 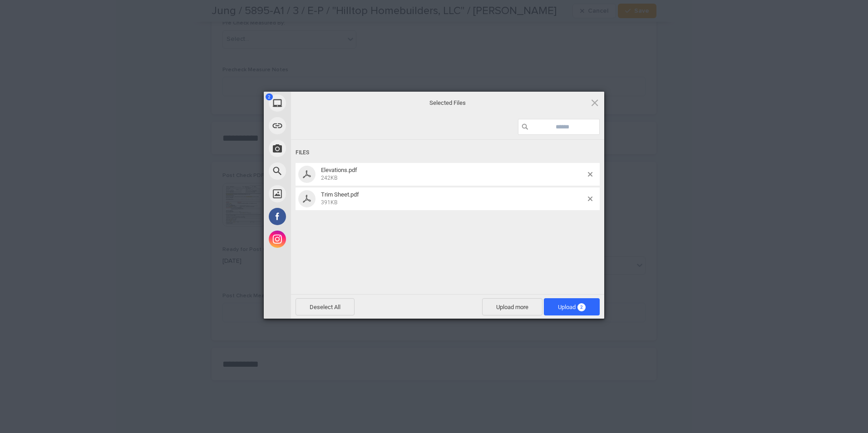 I want to click on div: Link (URL), so click(x=318, y=125).